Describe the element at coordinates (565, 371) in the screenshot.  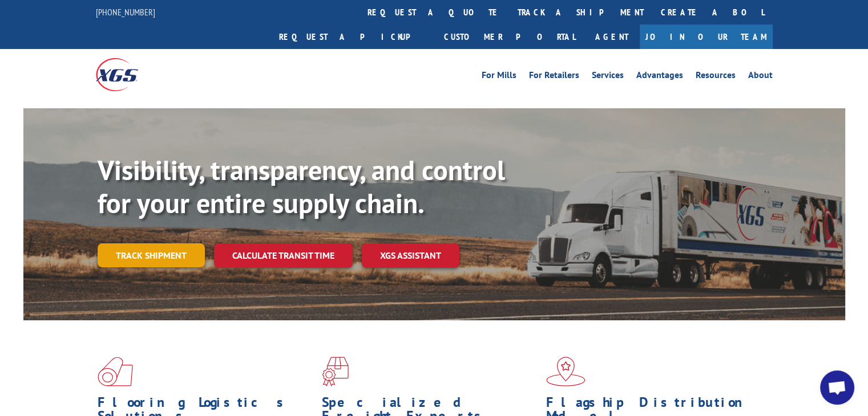
I see `img: xgs-icon-flagship-distribution-model-red` at that location.